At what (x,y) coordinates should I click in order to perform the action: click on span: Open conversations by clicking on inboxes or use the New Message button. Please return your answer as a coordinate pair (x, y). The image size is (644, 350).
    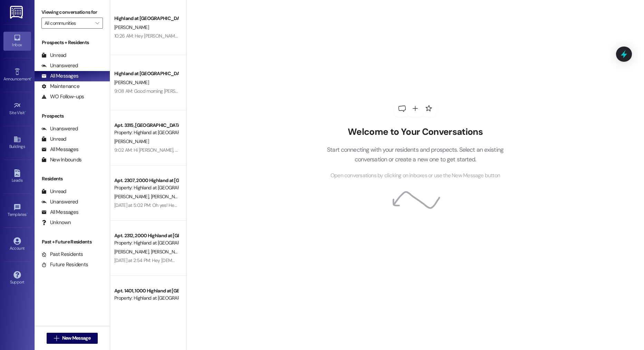
    Looking at the image, I should click on (415, 175).